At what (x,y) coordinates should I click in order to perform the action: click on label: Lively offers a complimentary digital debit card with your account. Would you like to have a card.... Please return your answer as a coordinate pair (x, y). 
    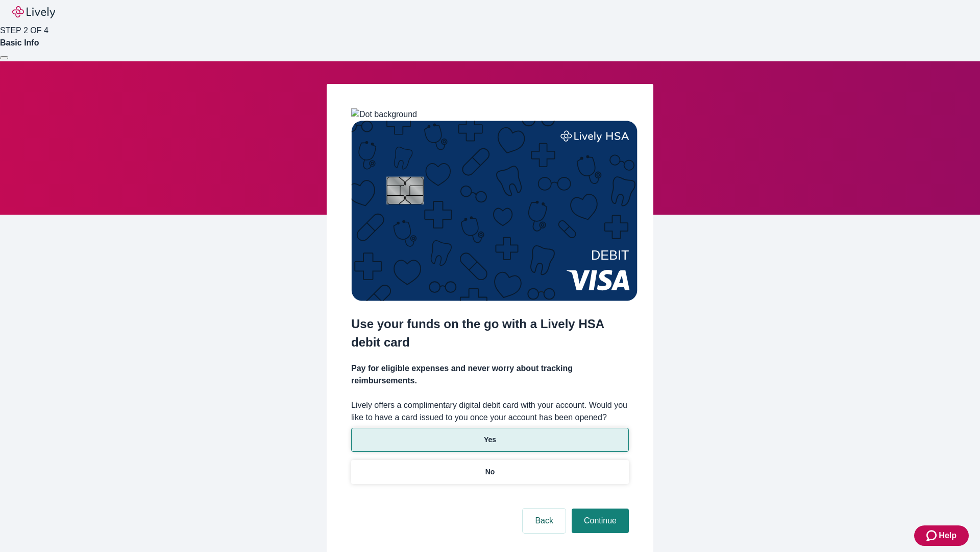
    Looking at the image, I should click on (490, 411).